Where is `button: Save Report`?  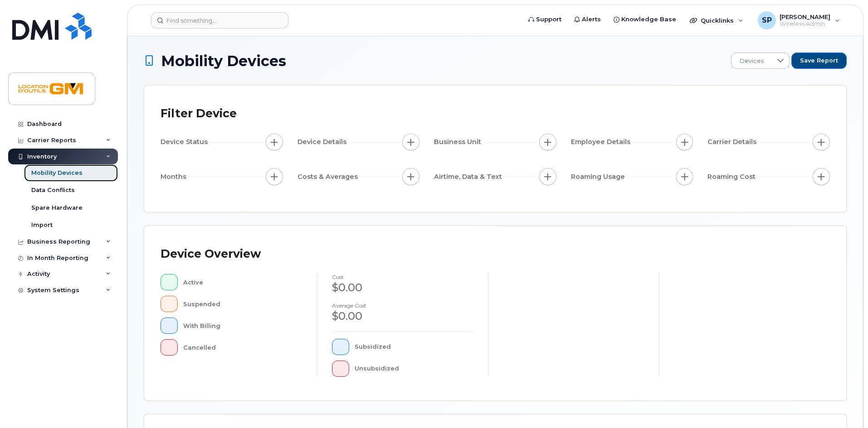
button: Save Report is located at coordinates (819, 61).